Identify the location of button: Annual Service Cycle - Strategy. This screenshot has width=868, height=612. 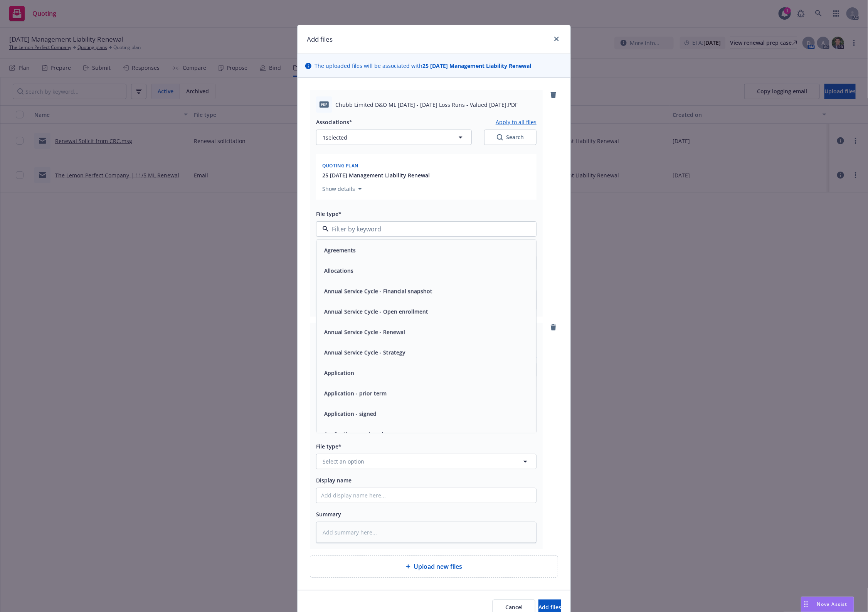
(365, 352).